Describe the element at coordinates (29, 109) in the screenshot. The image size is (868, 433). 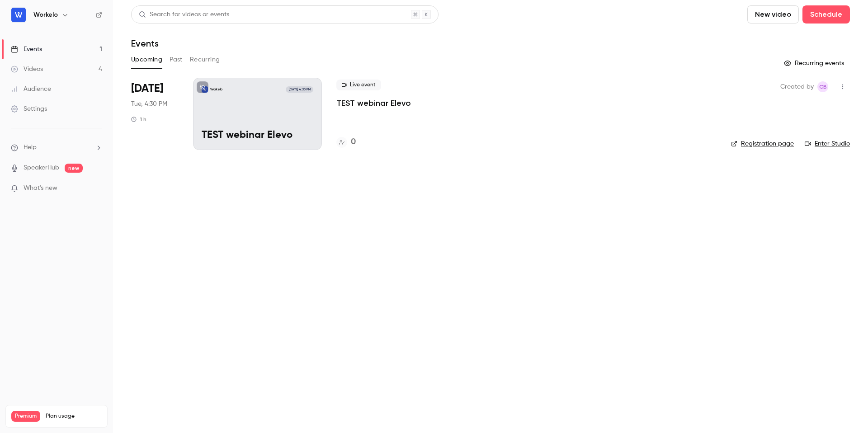
I see `div: Settings` at that location.